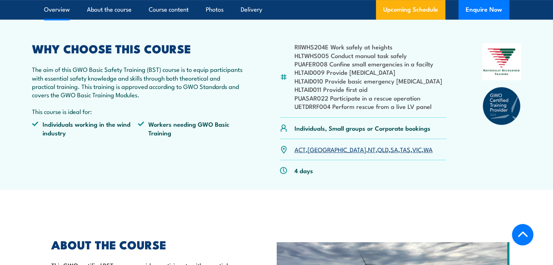  I want to click on a: VIC, so click(417, 149).